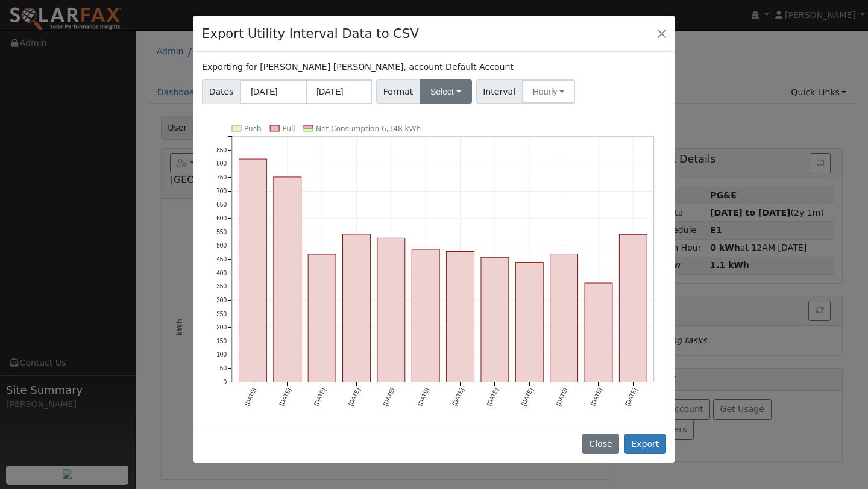 The image size is (868, 489). What do you see at coordinates (221, 91) in the screenshot?
I see `span: Dates` at bounding box center [221, 91].